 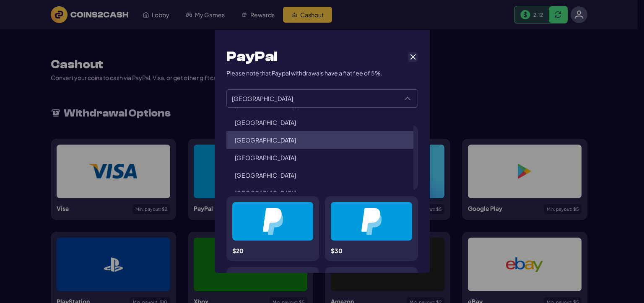 What do you see at coordinates (320, 122) in the screenshot?
I see `li: Belize` at bounding box center [320, 122].